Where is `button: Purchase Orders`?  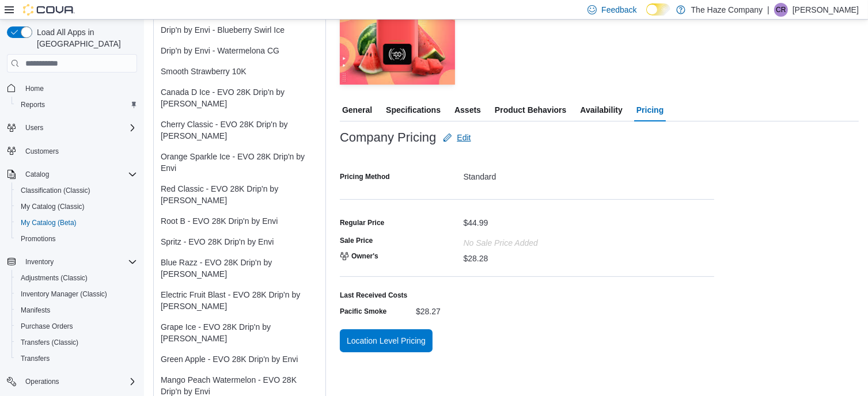
button: Purchase Orders is located at coordinates (77, 326).